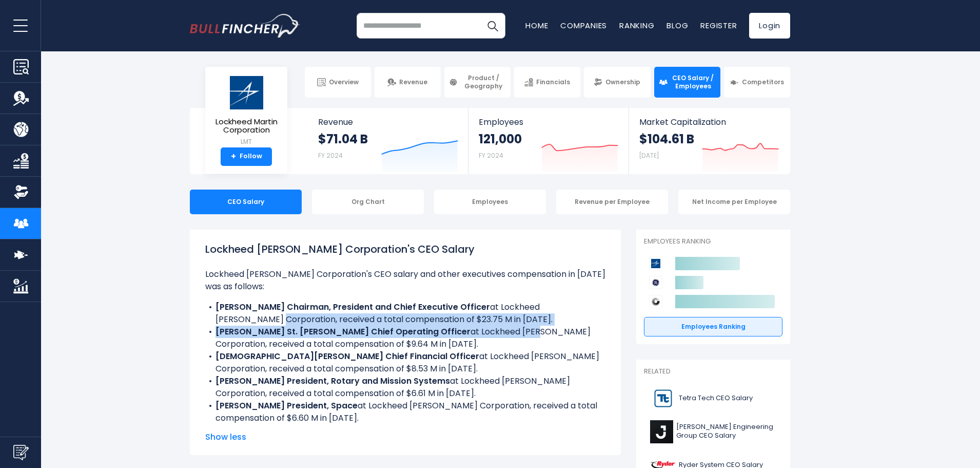  I want to click on strong: 121,000, so click(500, 138).